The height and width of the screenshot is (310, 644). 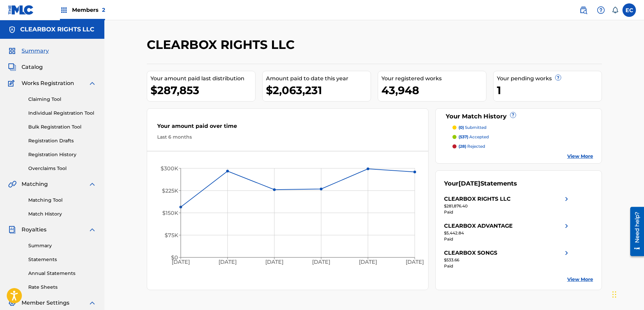 I want to click on div: Your amount paid over time, so click(x=288, y=128).